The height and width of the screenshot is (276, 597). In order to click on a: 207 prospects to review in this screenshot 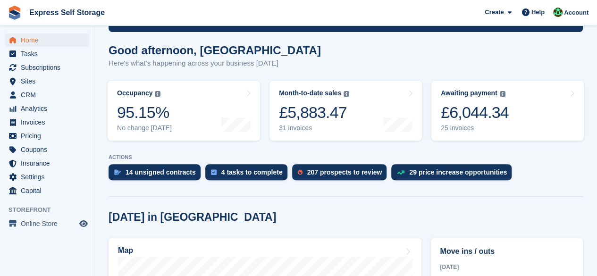, I will do `click(342, 175)`.